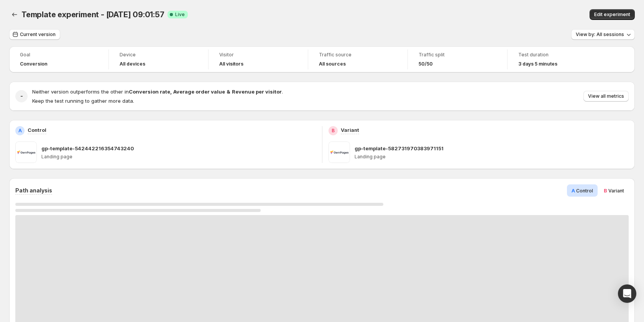 This screenshot has width=644, height=322. I want to click on h3: Path analysis, so click(34, 190).